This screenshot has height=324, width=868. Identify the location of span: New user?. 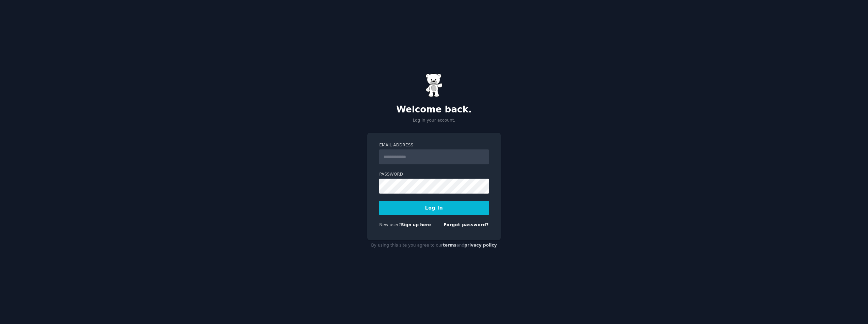
(390, 225).